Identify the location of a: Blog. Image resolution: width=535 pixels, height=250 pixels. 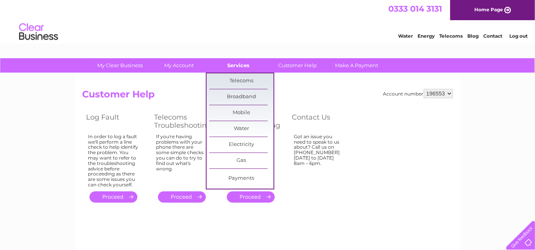
(472, 36).